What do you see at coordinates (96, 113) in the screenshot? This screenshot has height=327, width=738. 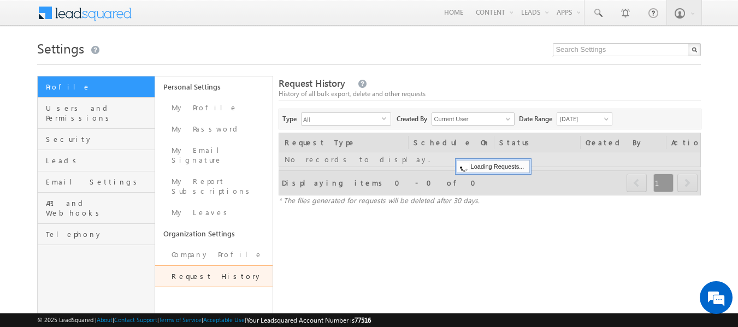 I see `a: Users and Permissions` at bounding box center [96, 113].